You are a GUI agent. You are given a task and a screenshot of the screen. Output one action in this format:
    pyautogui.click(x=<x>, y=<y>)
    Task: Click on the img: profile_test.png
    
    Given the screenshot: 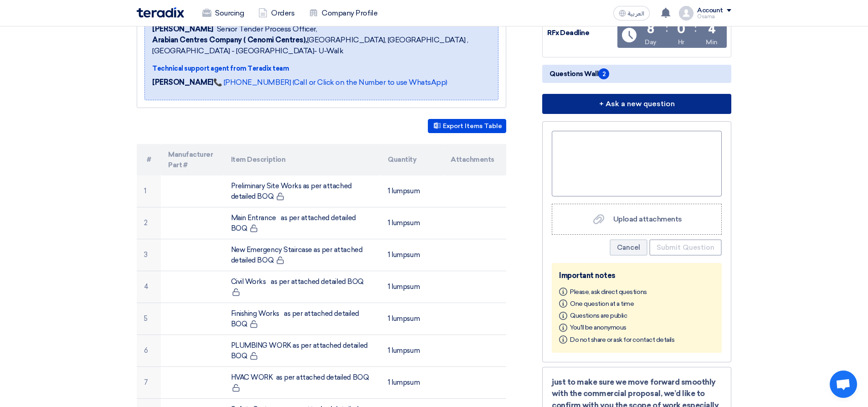 What is the action you would take?
    pyautogui.click(x=686, y=13)
    